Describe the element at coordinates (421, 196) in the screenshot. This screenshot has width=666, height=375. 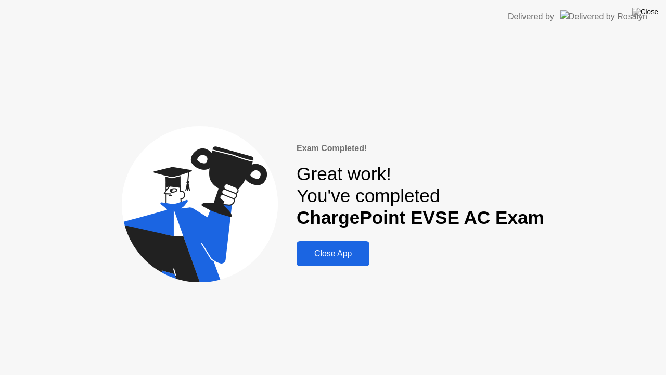
I see `div: Great work! You've completed` at that location.